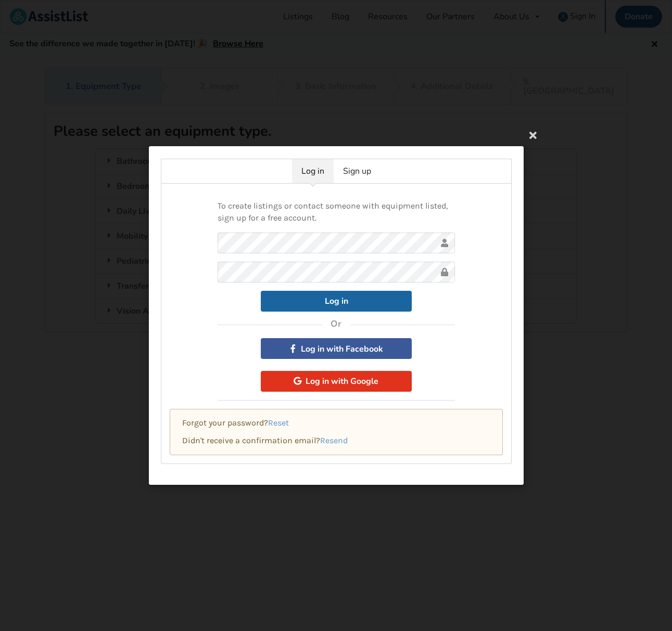 The image size is (672, 631). Describe the element at coordinates (337, 441) in the screenshot. I see `p: Didn't receive a confirmation email?` at that location.